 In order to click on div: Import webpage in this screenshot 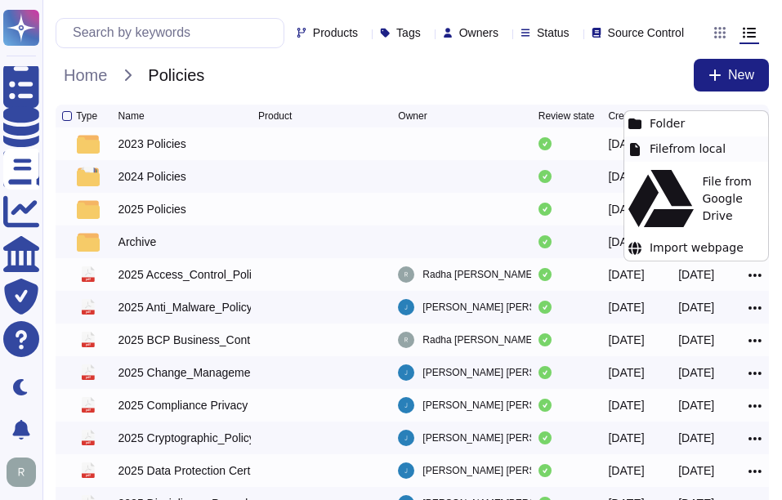, I will do `click(696, 248)`.